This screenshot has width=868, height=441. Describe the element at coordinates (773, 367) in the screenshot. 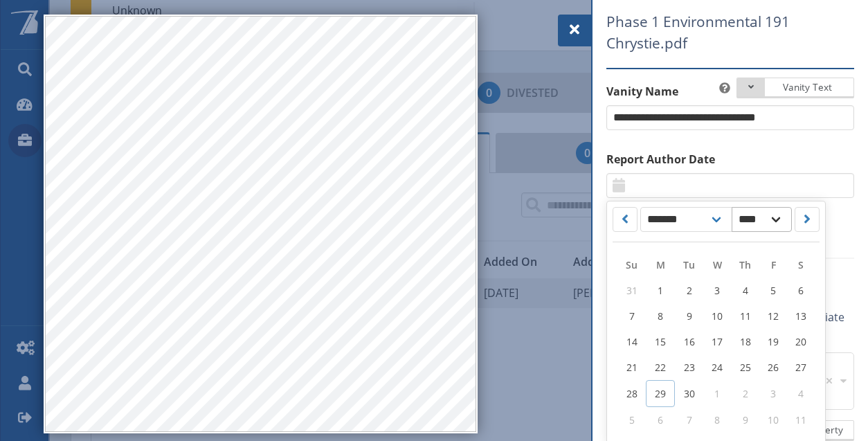

I see `a: 26` at that location.